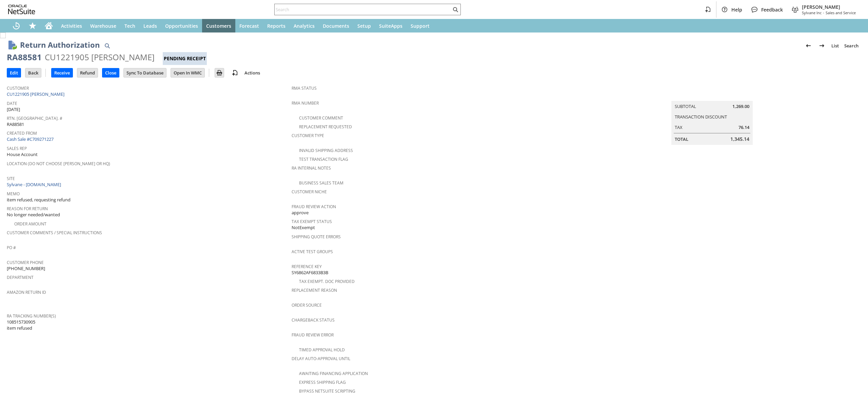 The height and width of the screenshot is (396, 868). What do you see at coordinates (323, 159) in the screenshot?
I see `a: Test Transaction Flag` at bounding box center [323, 159].